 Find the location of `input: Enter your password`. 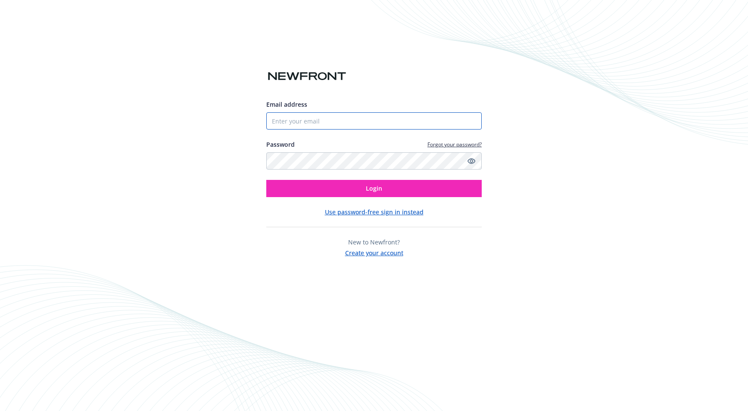

input: Enter your password is located at coordinates (374, 161).